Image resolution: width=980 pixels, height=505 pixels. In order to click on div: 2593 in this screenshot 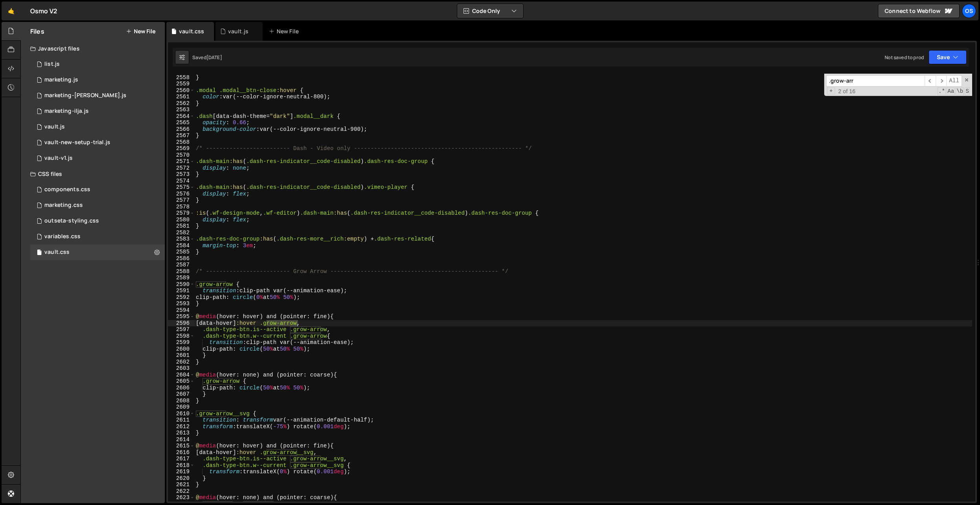, I will do `click(181, 304)`.